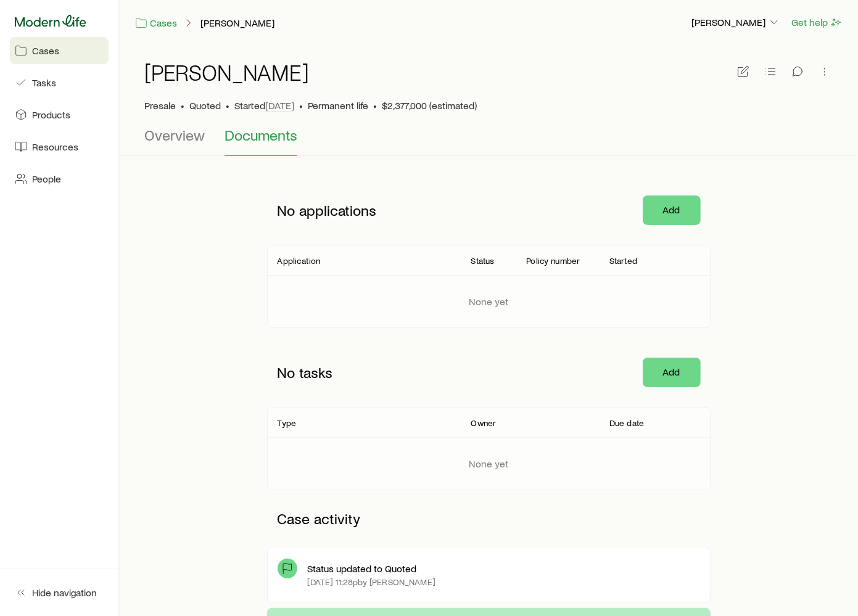 This screenshot has height=616, width=858. Describe the element at coordinates (627, 423) in the screenshot. I see `p: Due date` at that location.